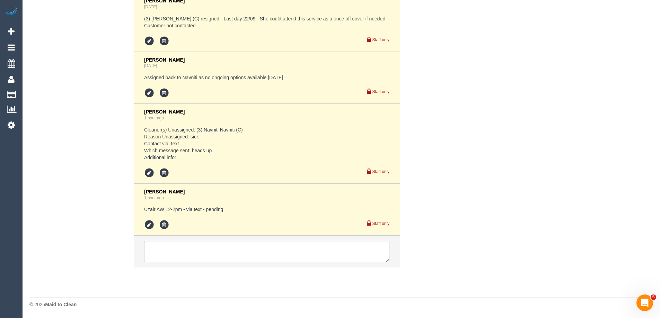  What do you see at coordinates (11, 12) in the screenshot?
I see `a: Automaid Logo` at bounding box center [11, 12].